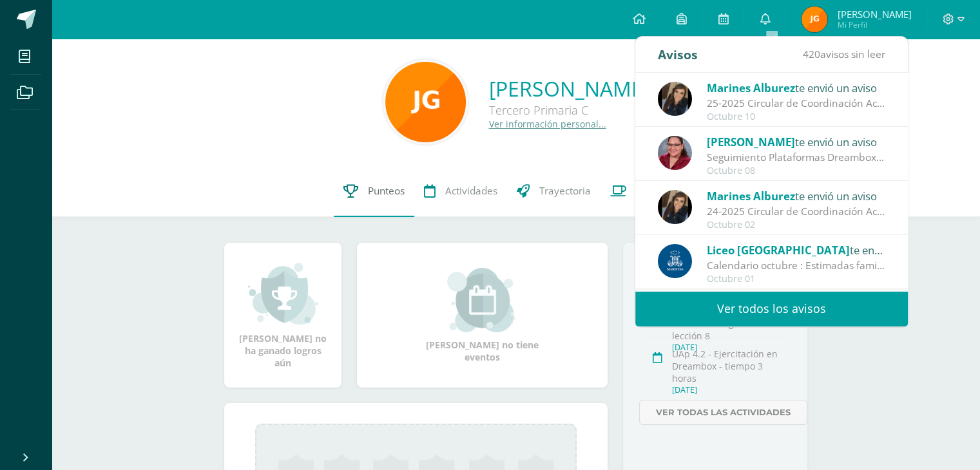 This screenshot has width=980, height=470. Describe the element at coordinates (674, 261) in the screenshot. I see `img: b41cd0bd7c5dca2e84b8bd7996f0ae72.png` at that location.